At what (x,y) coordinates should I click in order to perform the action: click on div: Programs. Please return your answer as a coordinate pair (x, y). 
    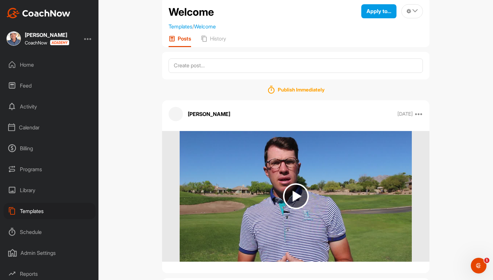
    Looking at the image, I should click on (50, 169).